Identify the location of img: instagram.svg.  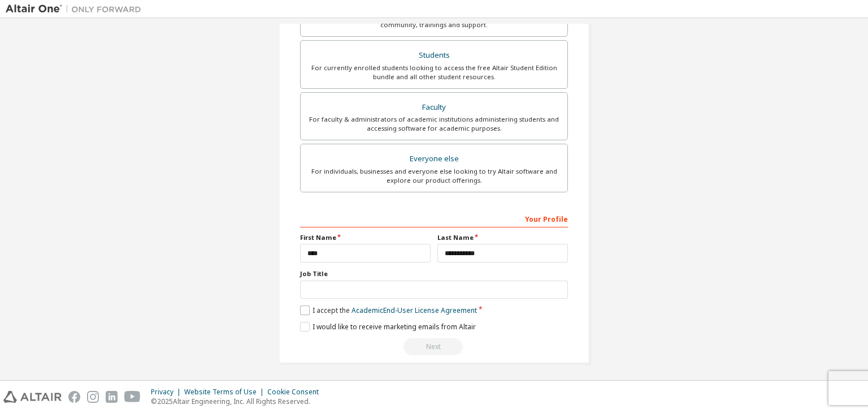
(93, 396).